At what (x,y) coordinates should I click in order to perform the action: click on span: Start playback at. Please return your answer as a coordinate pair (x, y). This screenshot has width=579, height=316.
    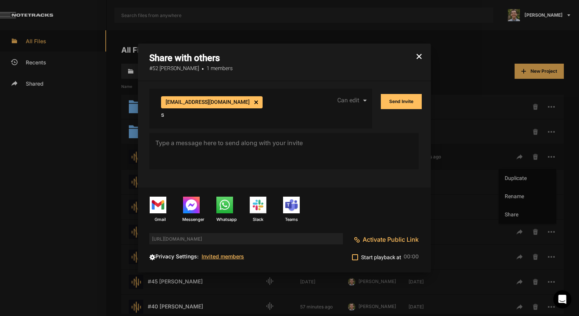
    Looking at the image, I should click on (381, 257).